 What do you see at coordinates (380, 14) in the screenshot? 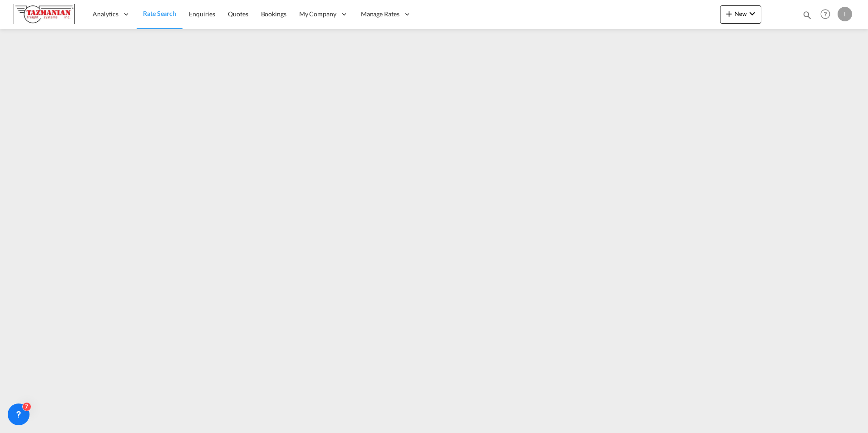
I see `span: Manage Rates` at bounding box center [380, 14].